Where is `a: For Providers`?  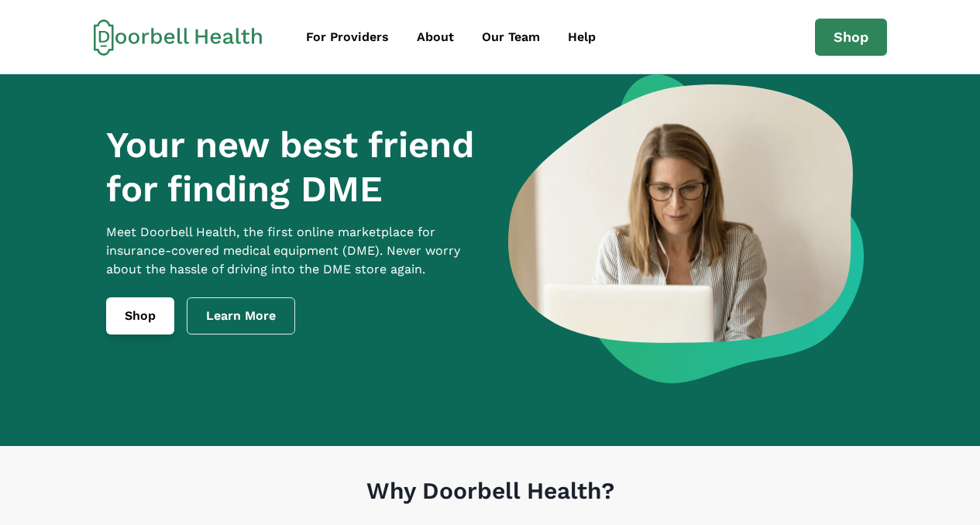 a: For Providers is located at coordinates (347, 37).